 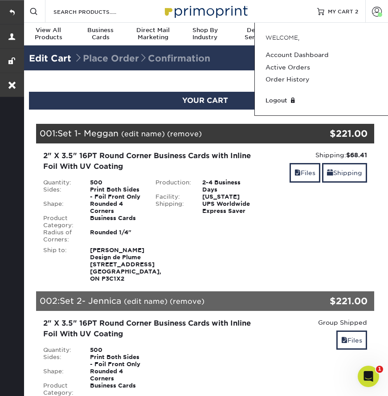 What do you see at coordinates (177, 301) in the screenshot?
I see `div: 002:` at bounding box center [177, 301].